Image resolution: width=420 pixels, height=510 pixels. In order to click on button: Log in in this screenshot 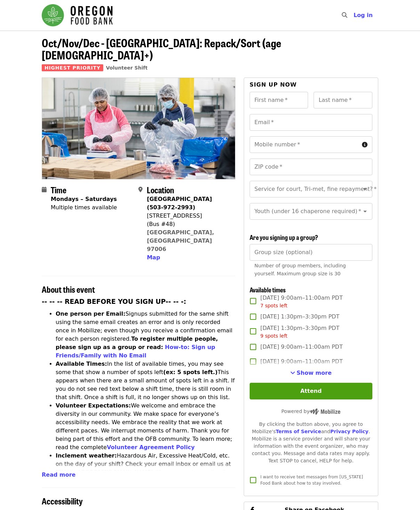, I will do `click(363, 15)`.